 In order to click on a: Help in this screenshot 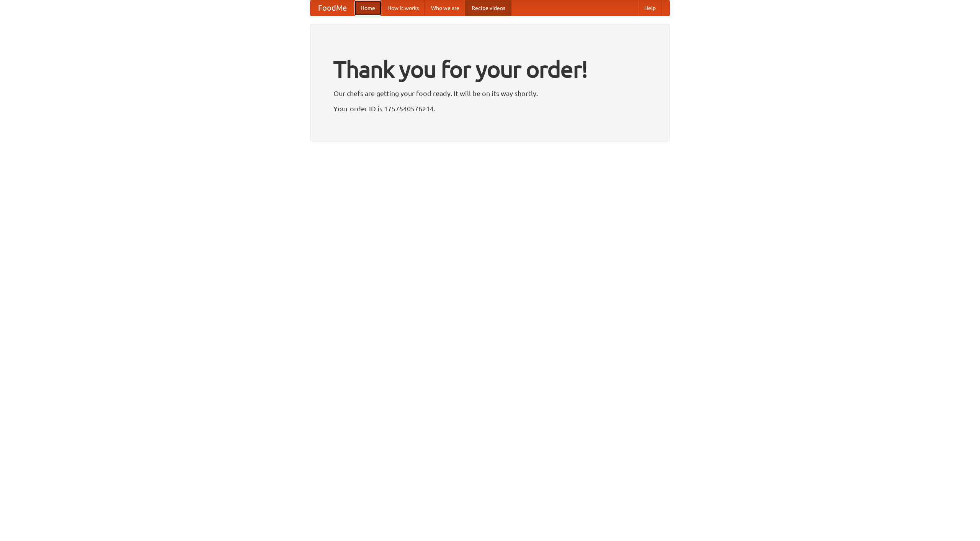, I will do `click(650, 8)`.